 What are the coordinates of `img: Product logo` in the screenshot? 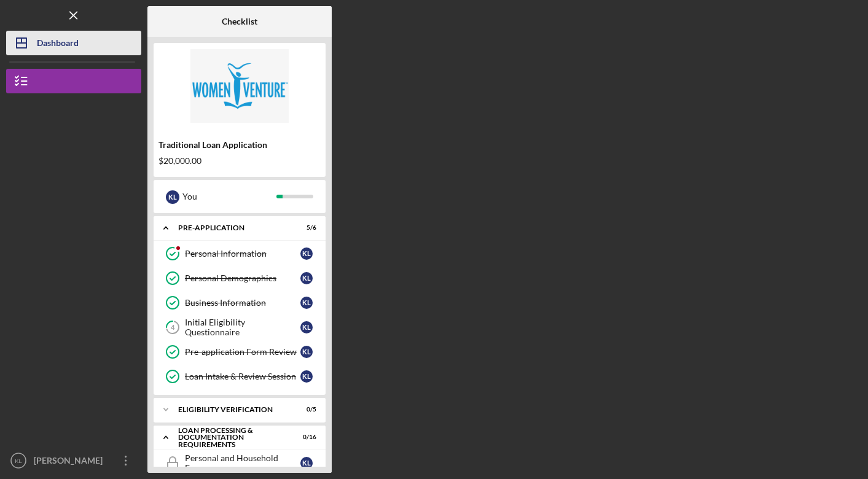 It's located at (239, 86).